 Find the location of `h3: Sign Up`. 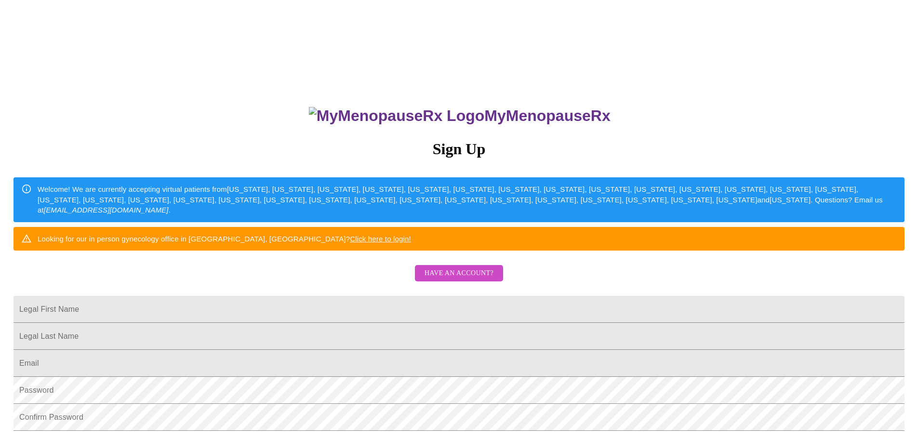

h3: Sign Up is located at coordinates (459, 149).